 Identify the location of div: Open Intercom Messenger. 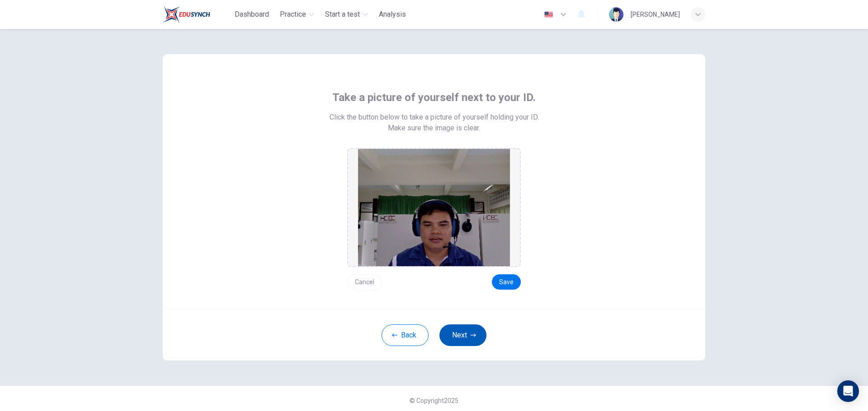
(848, 392).